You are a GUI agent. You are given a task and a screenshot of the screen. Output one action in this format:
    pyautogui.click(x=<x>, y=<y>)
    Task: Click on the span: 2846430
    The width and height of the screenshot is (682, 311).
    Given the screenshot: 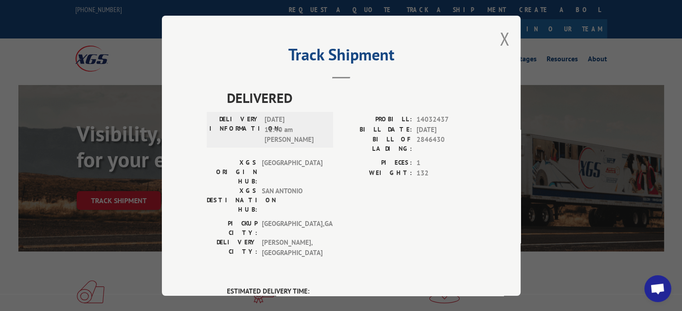 What is the action you would take?
    pyautogui.click(x=446, y=144)
    